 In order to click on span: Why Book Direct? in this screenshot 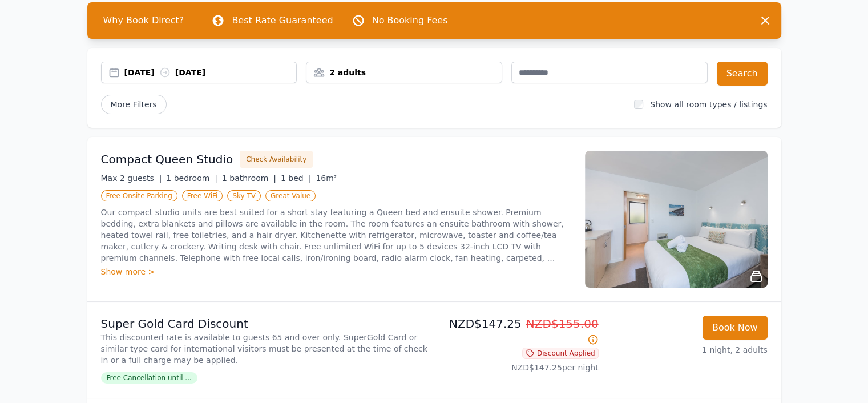, I will do `click(144, 20)`.